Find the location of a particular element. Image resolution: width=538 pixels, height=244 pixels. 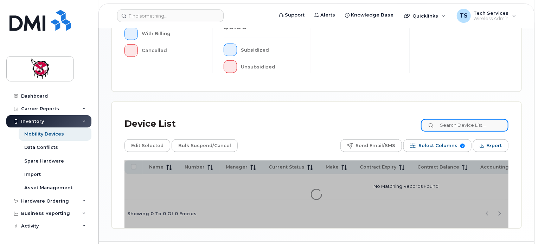

button: Edit Selected is located at coordinates (147, 146).